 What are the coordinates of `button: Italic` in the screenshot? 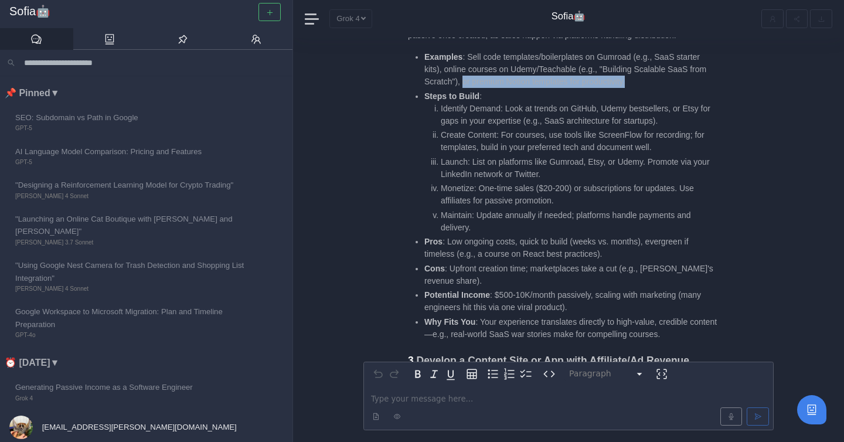 It's located at (435, 374).